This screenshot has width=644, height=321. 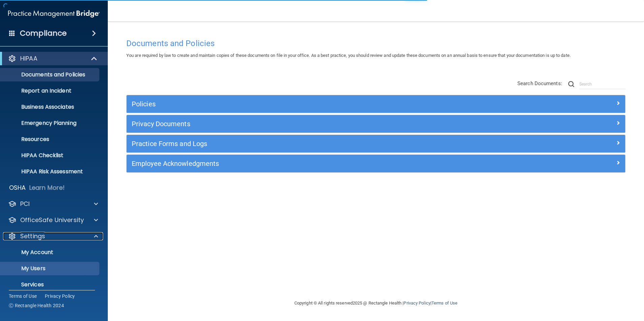 I want to click on a: Privacy Documents, so click(x=376, y=124).